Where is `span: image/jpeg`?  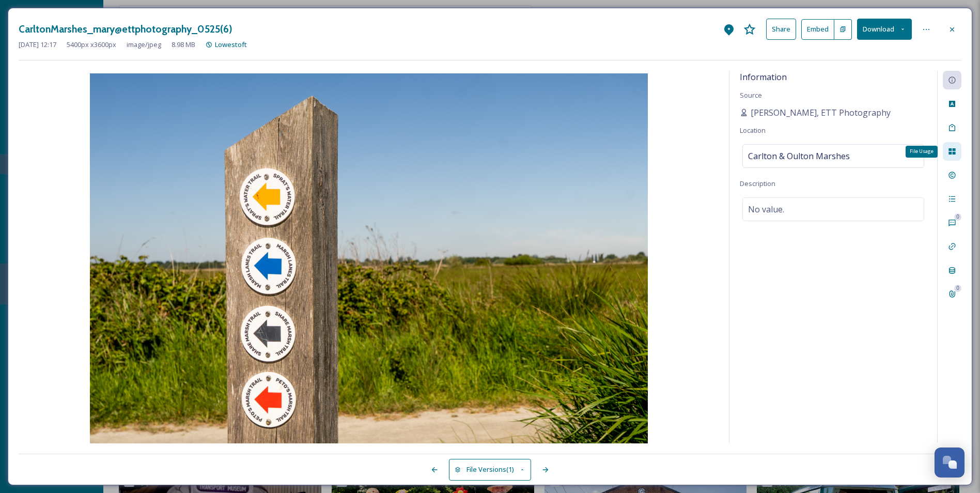
span: image/jpeg is located at coordinates (144, 44).